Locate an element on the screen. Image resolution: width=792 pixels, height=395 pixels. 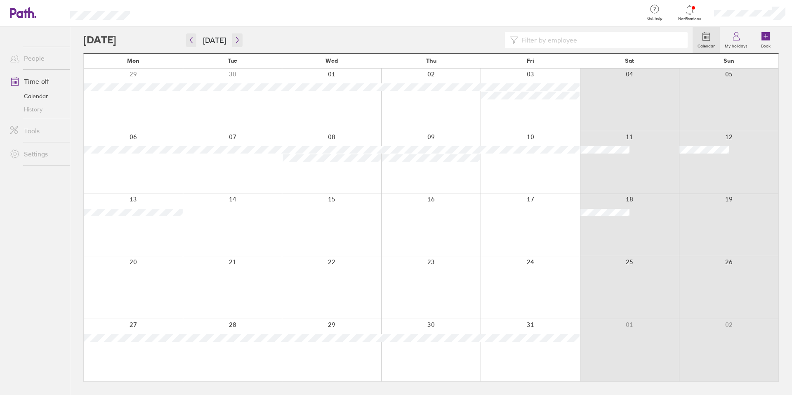
span: Tue is located at coordinates (232, 61).